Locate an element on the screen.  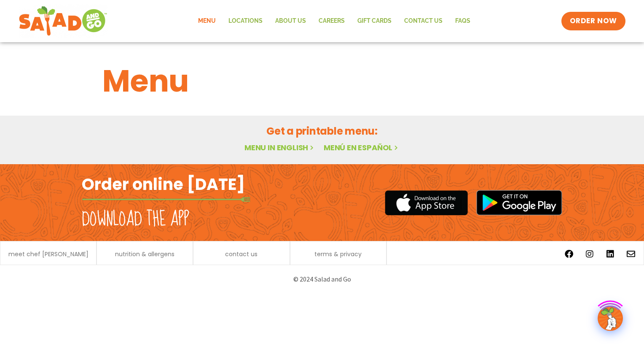
img: appstore is located at coordinates (426, 202).